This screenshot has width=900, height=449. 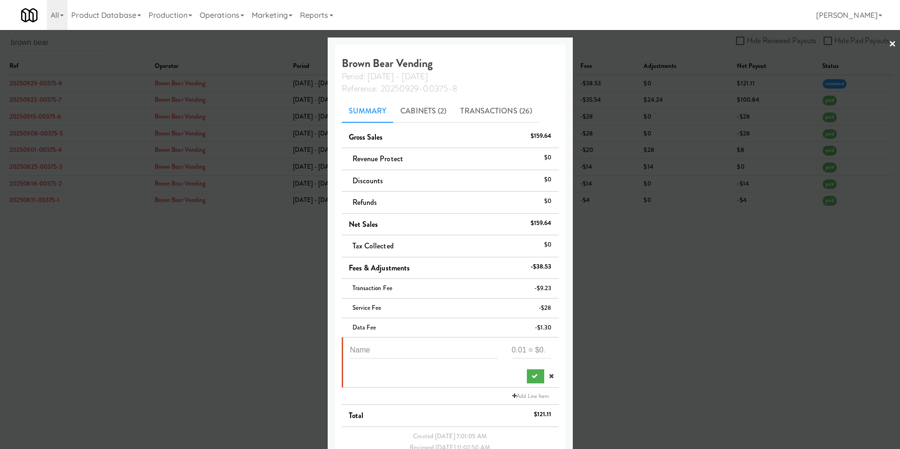 What do you see at coordinates (356, 415) in the screenshot?
I see `span: Total` at bounding box center [356, 415].